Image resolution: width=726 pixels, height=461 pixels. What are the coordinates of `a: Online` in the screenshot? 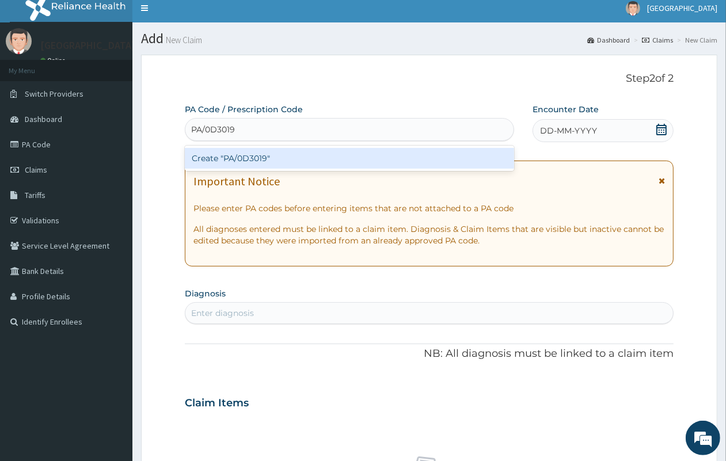 It's located at (54, 60).